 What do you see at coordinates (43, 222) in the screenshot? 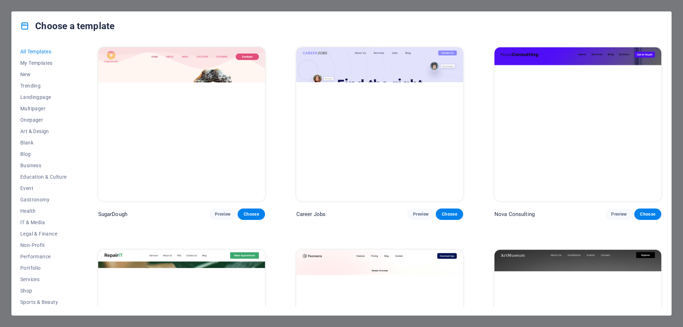
I see `span: IT & Media` at bounding box center [43, 222].